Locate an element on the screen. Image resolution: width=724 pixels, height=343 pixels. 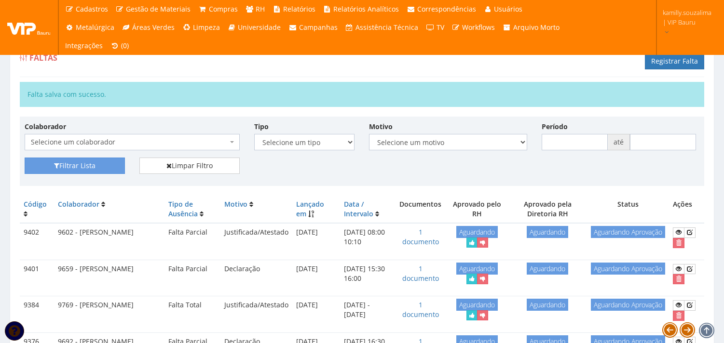
a: Campanhas is located at coordinates (313, 27).